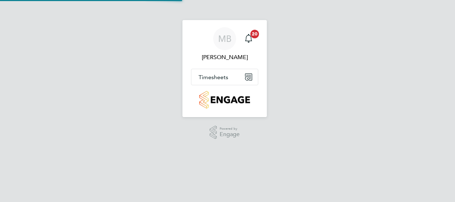 The height and width of the screenshot is (202, 455). I want to click on nav: Main navigation, so click(225, 68).